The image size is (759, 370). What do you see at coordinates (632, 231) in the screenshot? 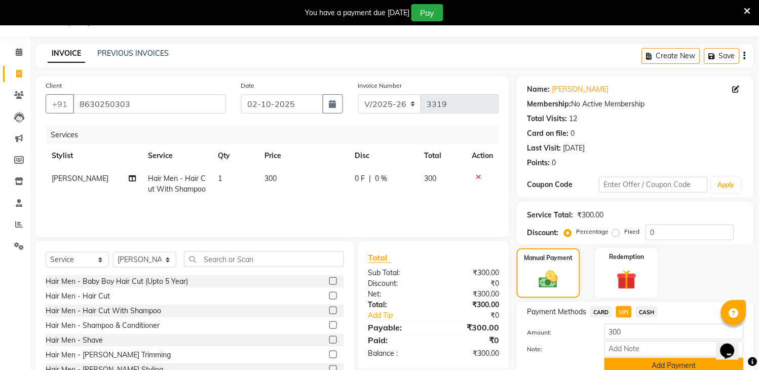
I see `label: Fixed` at bounding box center [632, 231].